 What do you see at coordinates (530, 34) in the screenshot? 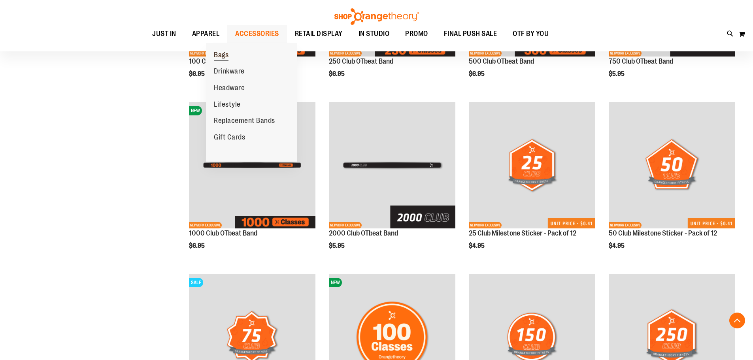
I see `a: OTF BY YOU` at bounding box center [530, 34].